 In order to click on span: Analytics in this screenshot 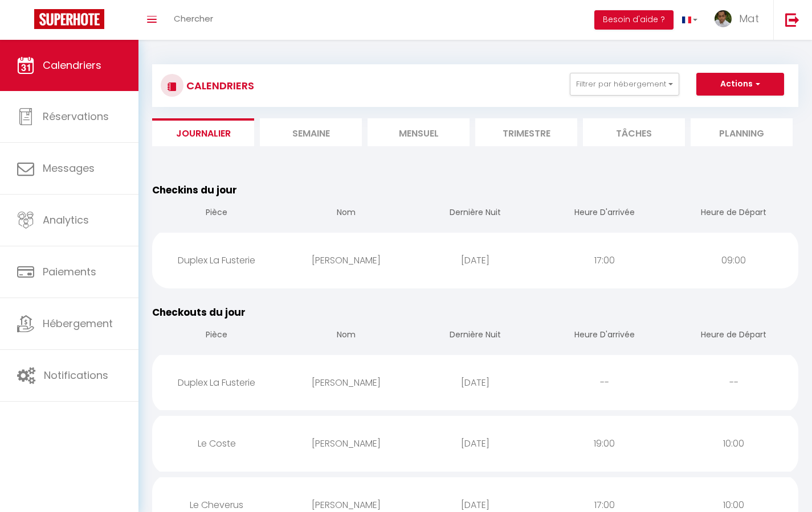, I will do `click(65, 219)`.